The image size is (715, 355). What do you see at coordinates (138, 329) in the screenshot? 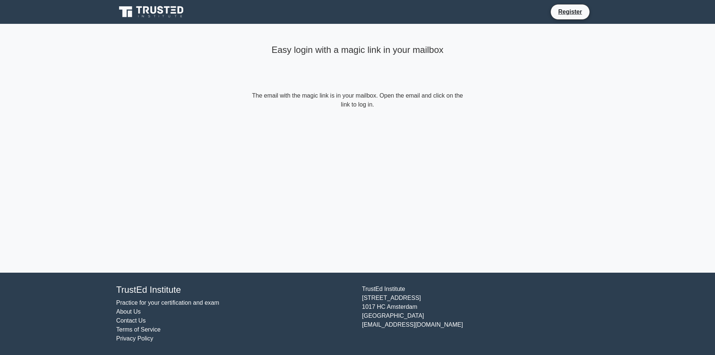
I see `a: Terms of Service` at bounding box center [138, 329].